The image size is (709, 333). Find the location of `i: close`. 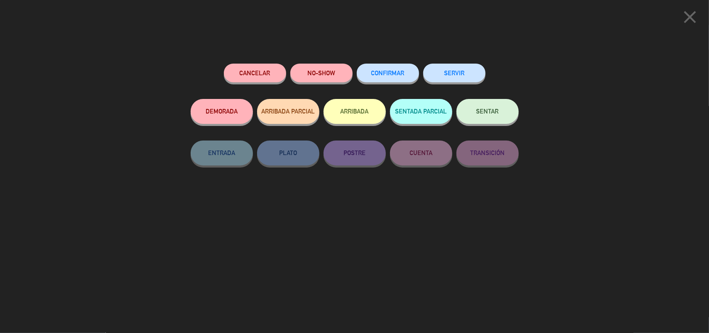

i: close is located at coordinates (690, 17).